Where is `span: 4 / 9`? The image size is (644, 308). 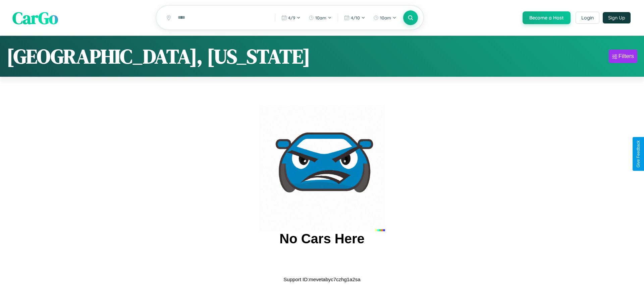 span: 4 / 9 is located at coordinates (292, 18).